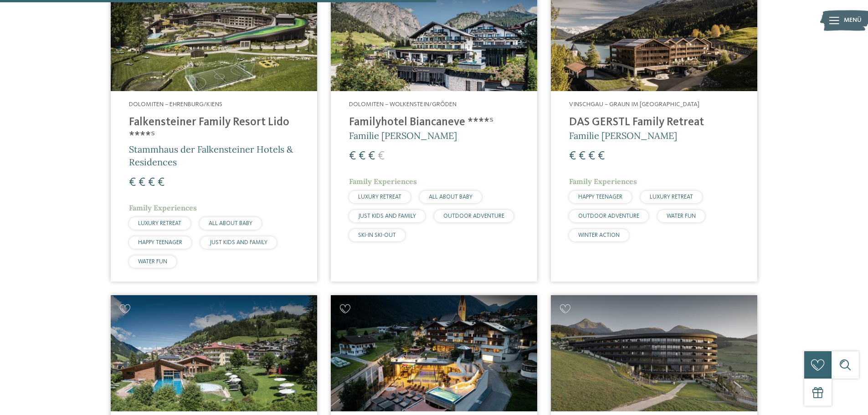 This screenshot has width=868, height=415. I want to click on h4: DAS GERSTL Family Retreat, so click(654, 123).